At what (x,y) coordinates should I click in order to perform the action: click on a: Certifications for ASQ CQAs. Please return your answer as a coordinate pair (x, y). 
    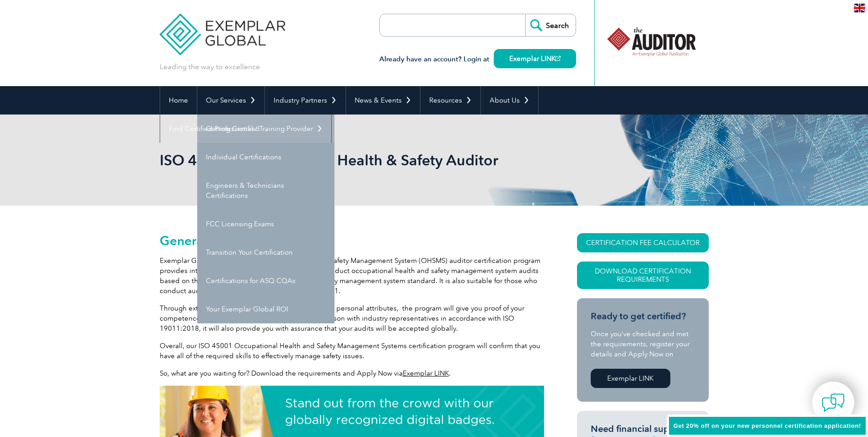
    Looking at the image, I should click on (266, 281).